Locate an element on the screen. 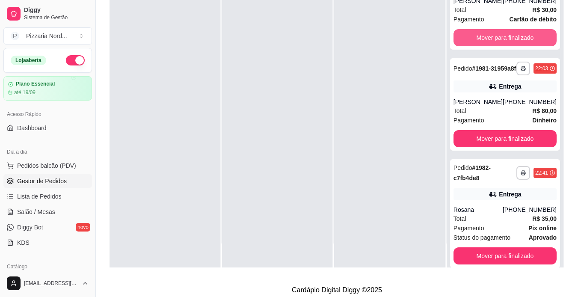  strong: R$ 80,00 is located at coordinates (545, 111).